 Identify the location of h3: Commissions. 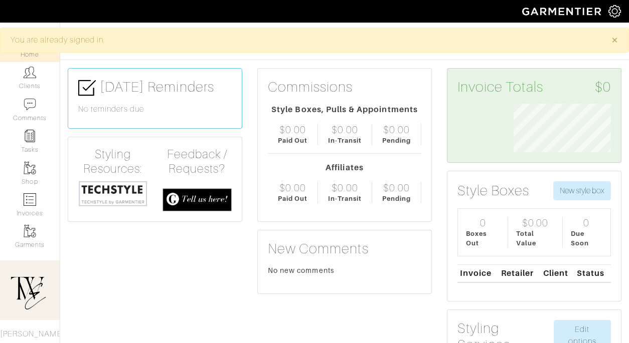
(310, 87).